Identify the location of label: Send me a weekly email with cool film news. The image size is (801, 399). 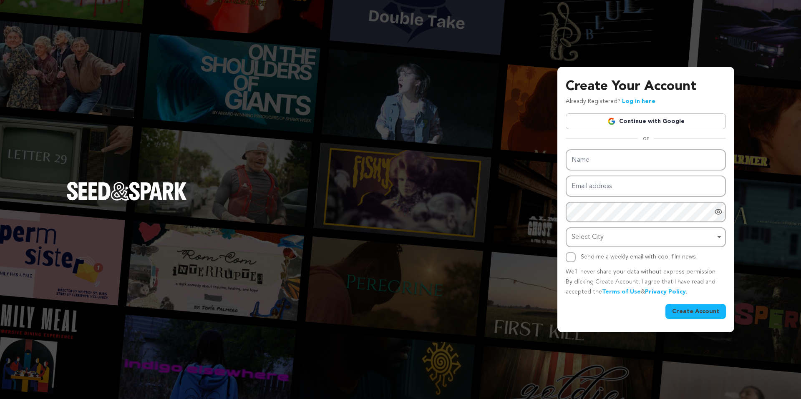
(639, 257).